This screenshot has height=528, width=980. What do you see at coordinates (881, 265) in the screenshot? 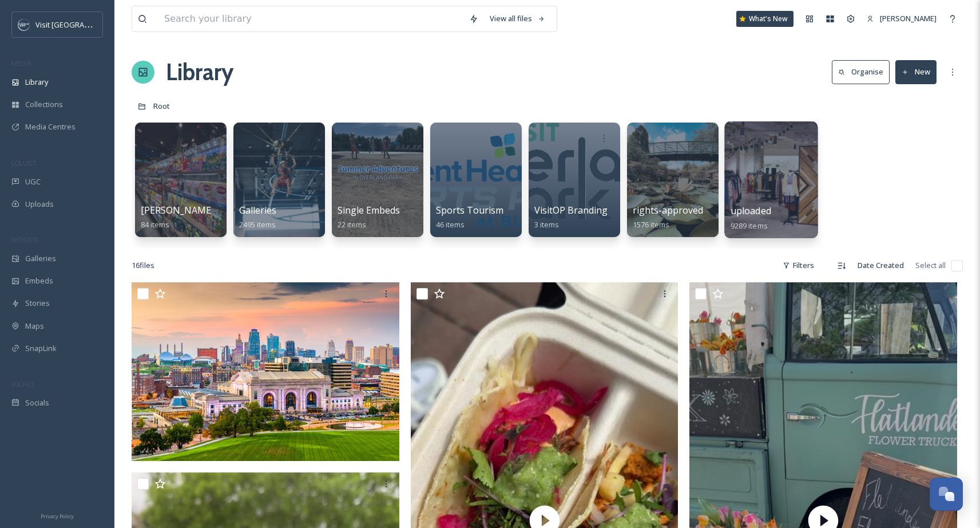
I see `div: Date Created` at bounding box center [881, 265].